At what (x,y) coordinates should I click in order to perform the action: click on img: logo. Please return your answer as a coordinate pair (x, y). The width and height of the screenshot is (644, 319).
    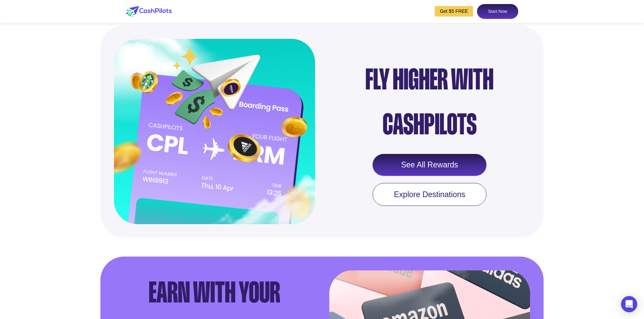
    Looking at the image, I should click on (148, 12).